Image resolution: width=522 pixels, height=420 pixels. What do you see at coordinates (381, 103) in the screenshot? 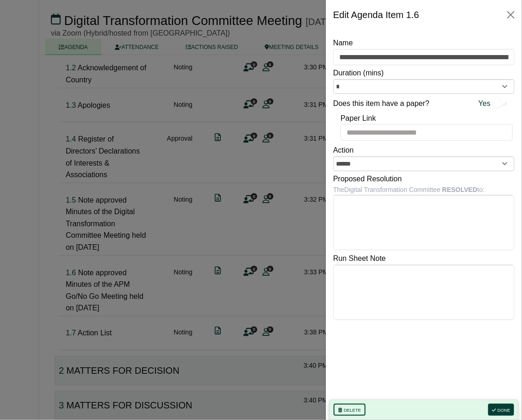
I see `label: Does this item have a paper?` at bounding box center [381, 103].